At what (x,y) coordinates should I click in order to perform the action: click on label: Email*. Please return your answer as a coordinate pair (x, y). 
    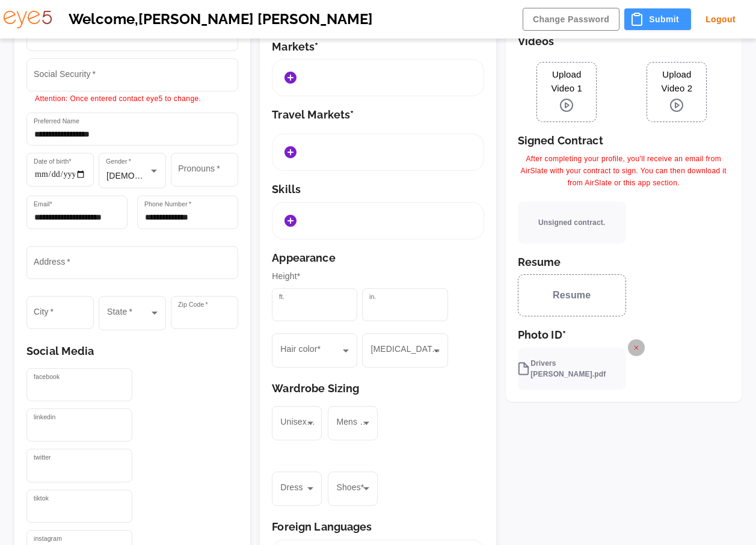
    Looking at the image, I should click on (43, 204).